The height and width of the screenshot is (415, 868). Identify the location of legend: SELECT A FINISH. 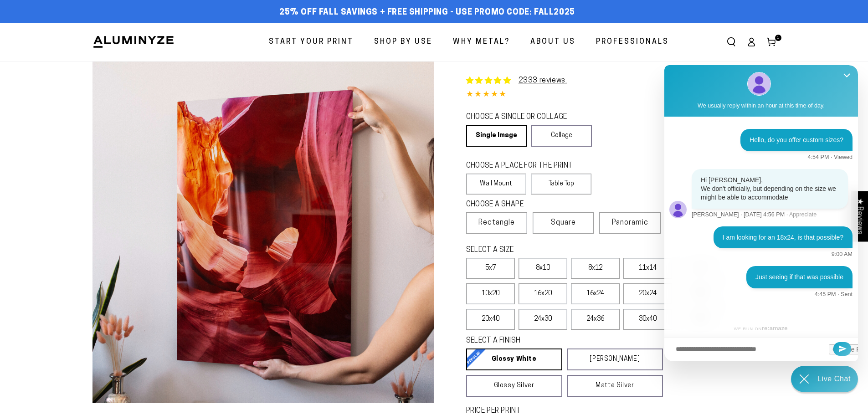
(553, 341).